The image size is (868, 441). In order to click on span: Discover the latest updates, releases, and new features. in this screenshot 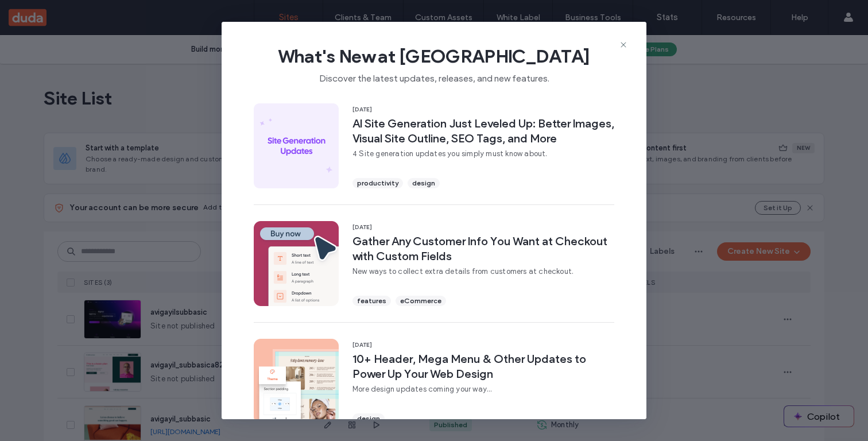, I will do `click(434, 76)`.